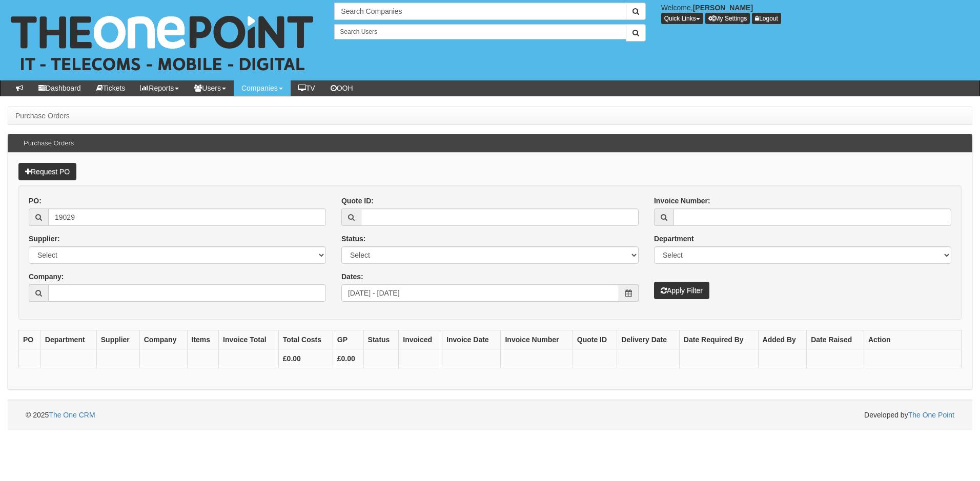  Describe the element at coordinates (594, 340) in the screenshot. I see `th: Quote ID` at that location.